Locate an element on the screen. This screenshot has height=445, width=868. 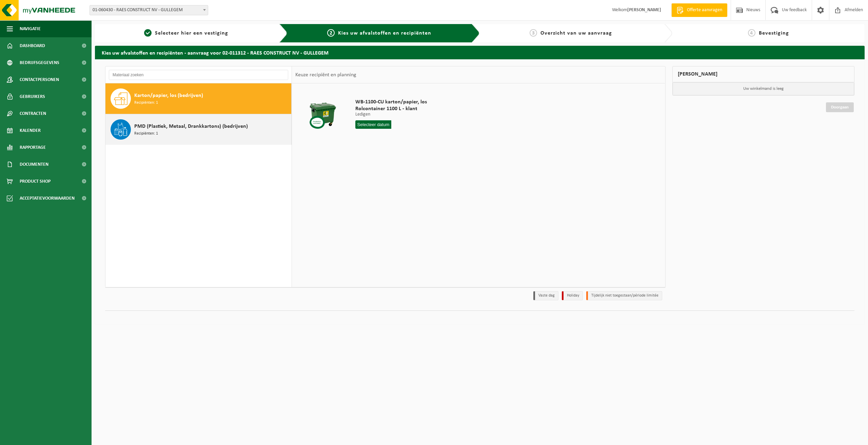
h2: Kies uw afvalstoffen en recipiënten - aanvraag voor 02-011312 - RAES CONSTRUCT NV - GULLEGEM is located at coordinates (480, 52).